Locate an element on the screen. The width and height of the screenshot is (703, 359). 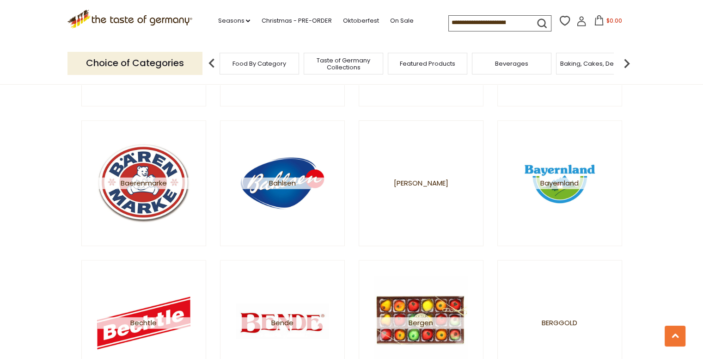
a: Beverages is located at coordinates (512, 63).